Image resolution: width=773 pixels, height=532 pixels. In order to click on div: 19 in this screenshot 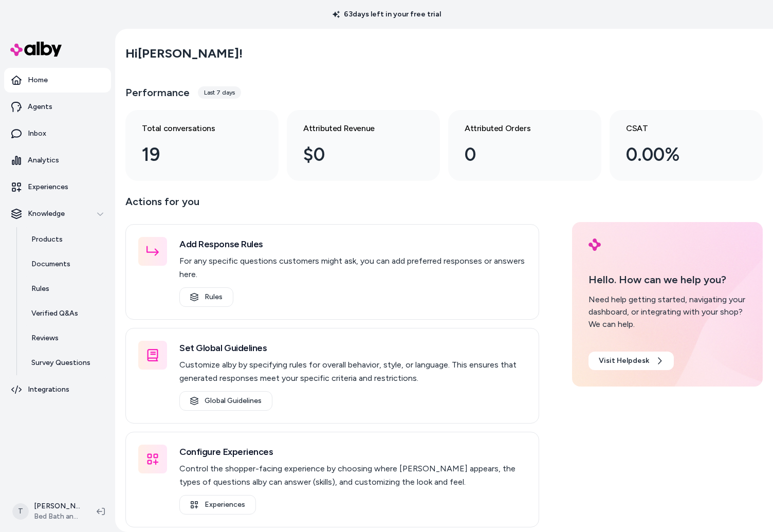, I will do `click(194, 155)`.